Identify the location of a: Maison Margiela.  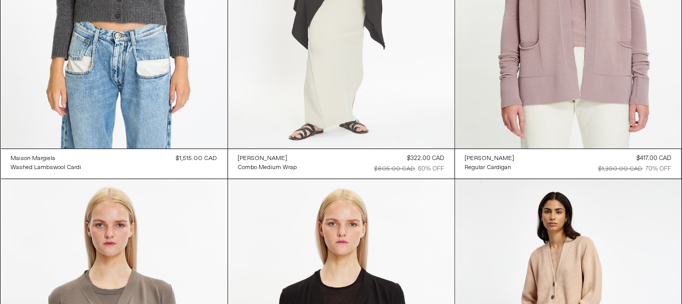
(46, 158).